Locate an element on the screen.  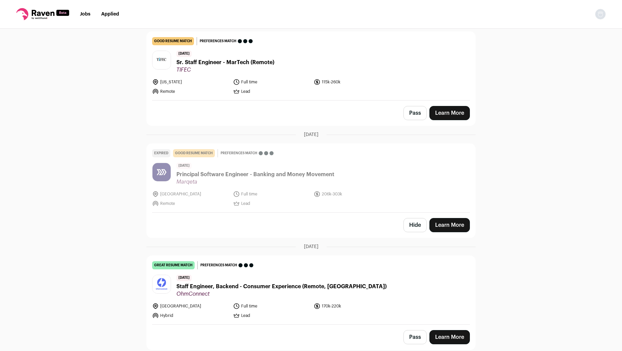
a: Applied is located at coordinates (110, 14).